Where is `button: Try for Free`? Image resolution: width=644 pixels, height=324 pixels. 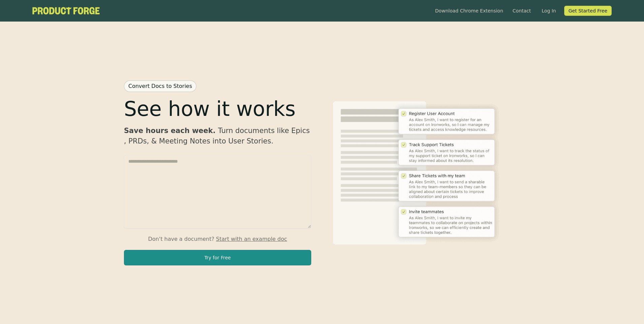
button: Try for Free is located at coordinates (218, 257).